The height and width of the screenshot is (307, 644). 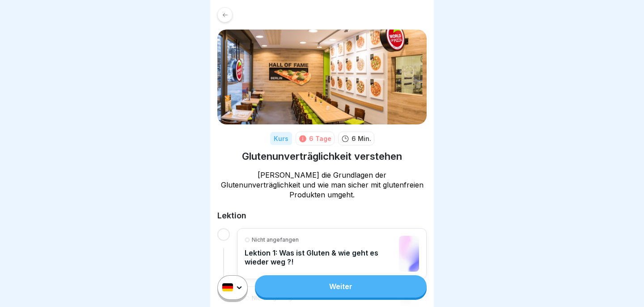 I want to click on a: Nicht angefangenLektion 1: Was ist Gluten & wie geht es wieder weg ?!, so click(x=332, y=254).